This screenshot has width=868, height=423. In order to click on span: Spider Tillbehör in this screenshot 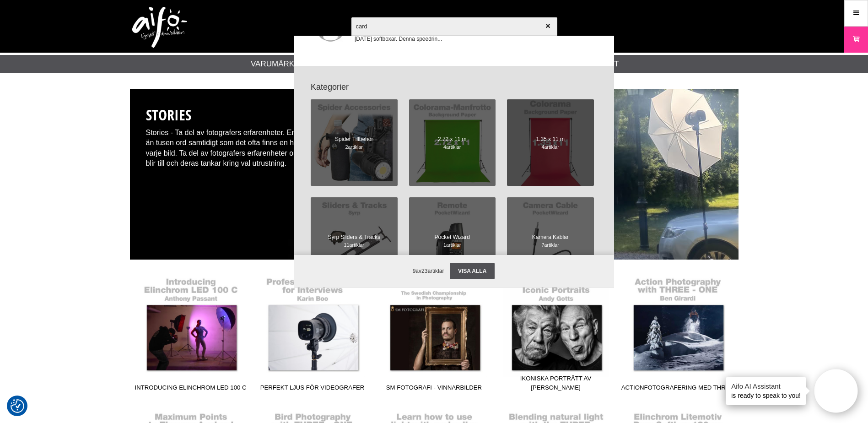, I will do `click(354, 139)`.